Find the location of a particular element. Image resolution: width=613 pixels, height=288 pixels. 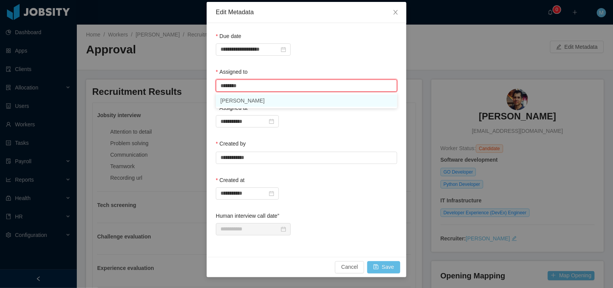

i: icon: close is located at coordinates (396, 12).